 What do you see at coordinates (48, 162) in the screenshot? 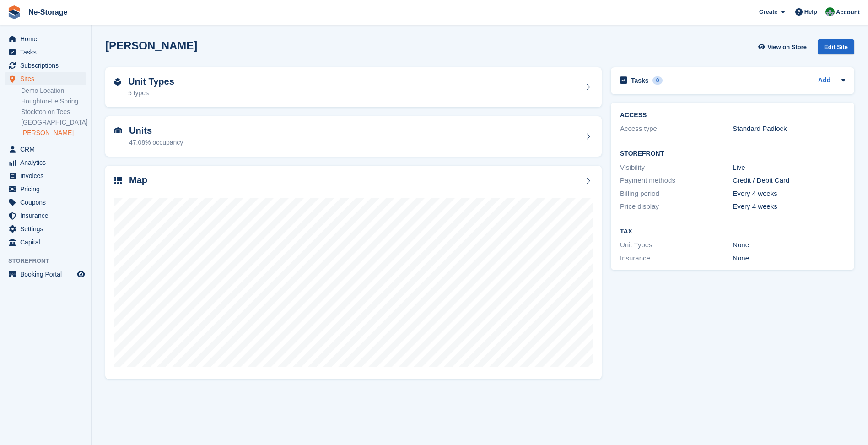
I see `span: Analytics` at bounding box center [48, 162].